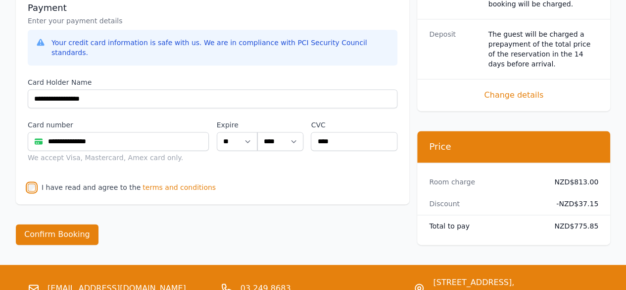 This screenshot has width=626, height=290. Describe the element at coordinates (484, 182) in the screenshot. I see `dt: Room charge` at that location.